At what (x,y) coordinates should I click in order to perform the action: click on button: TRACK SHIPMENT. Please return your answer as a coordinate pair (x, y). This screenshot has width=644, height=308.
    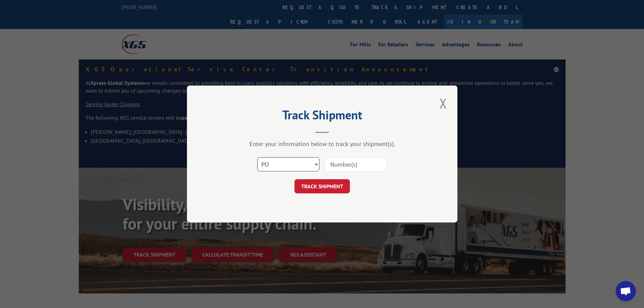
    Looking at the image, I should click on (322, 186).